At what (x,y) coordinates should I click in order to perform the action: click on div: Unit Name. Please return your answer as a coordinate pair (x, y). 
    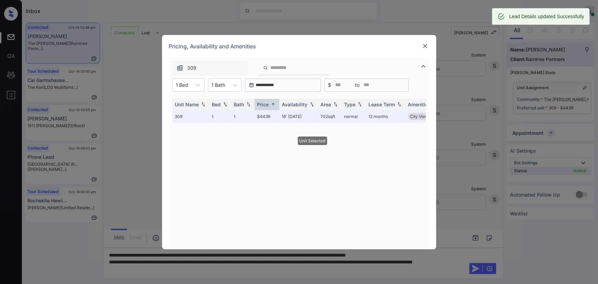
    Looking at the image, I should click on (187, 104).